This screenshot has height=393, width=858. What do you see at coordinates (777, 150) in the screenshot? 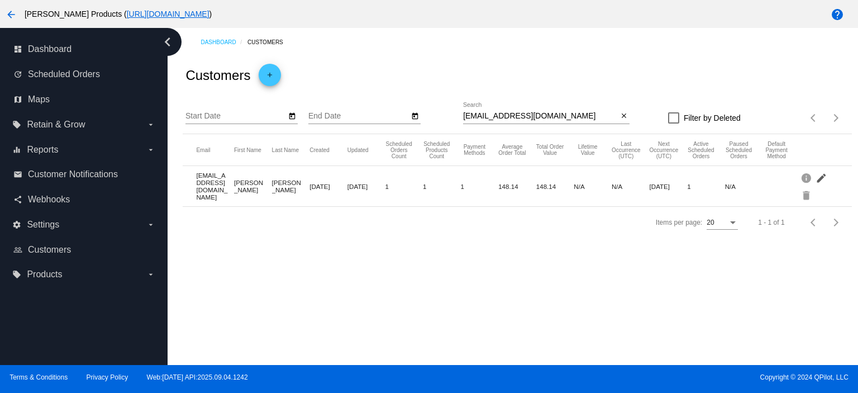
I see `button: Change sorting for DefaultPaymentMethod` at bounding box center [777, 150].